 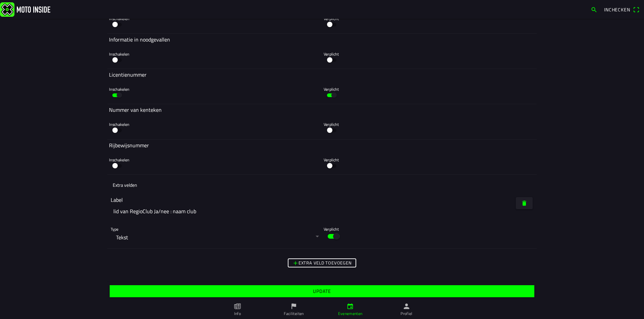 I want to click on ion-label: Label, so click(x=117, y=200).